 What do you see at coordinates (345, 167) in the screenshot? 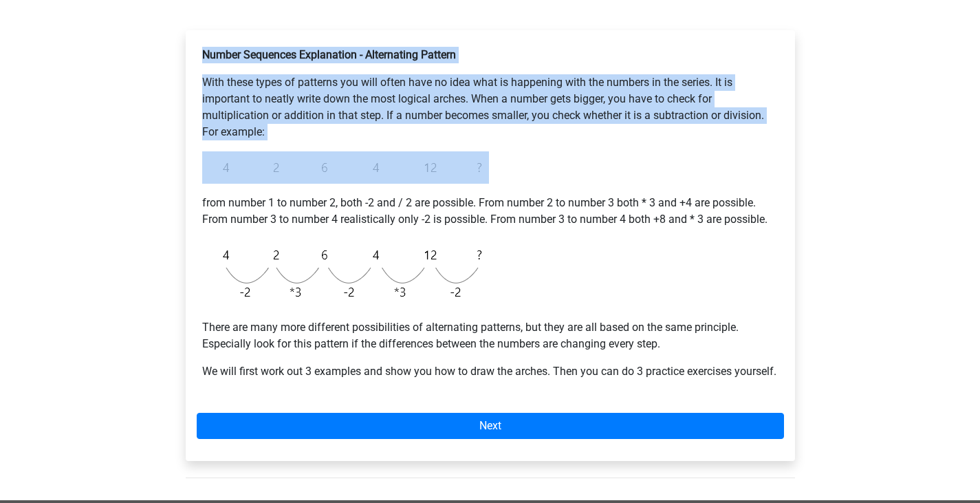
I see `img: Alternating_Example_intro_1.png` at bounding box center [345, 167].